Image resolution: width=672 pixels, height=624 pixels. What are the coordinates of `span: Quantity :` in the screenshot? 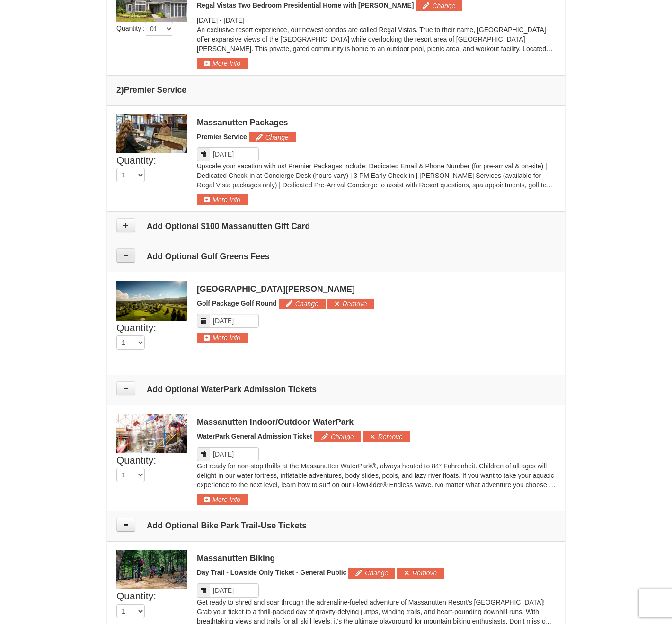 It's located at (144, 28).